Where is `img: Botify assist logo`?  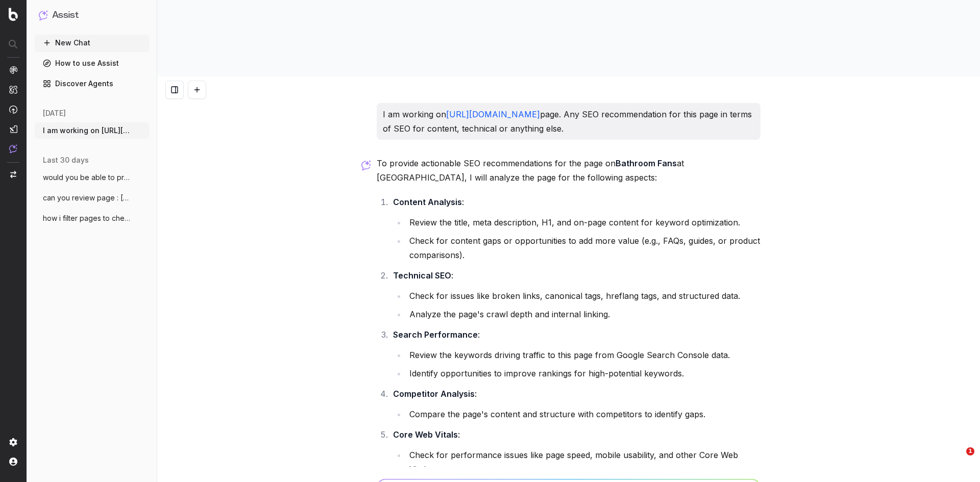 img: Botify assist logo is located at coordinates (366, 166).